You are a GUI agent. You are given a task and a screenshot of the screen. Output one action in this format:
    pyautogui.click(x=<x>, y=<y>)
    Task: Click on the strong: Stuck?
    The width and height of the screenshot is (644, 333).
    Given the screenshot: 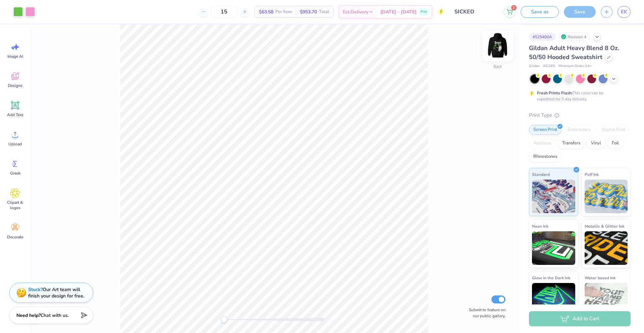 What is the action you would take?
    pyautogui.click(x=35, y=289)
    